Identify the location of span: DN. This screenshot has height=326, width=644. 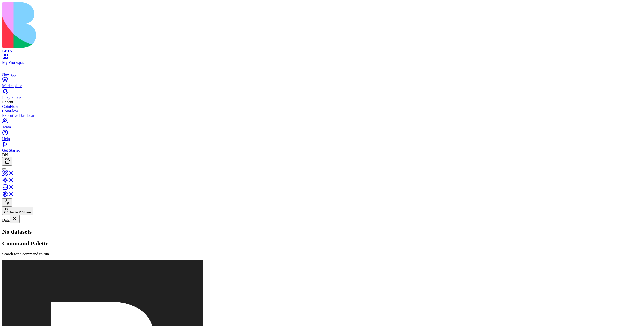
(5, 154).